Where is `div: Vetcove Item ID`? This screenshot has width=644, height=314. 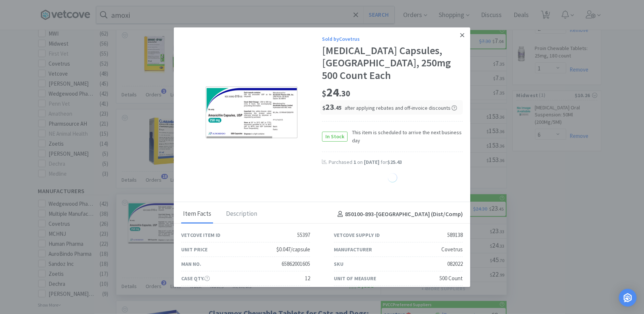 div: Vetcove Item ID is located at coordinates (201, 235).